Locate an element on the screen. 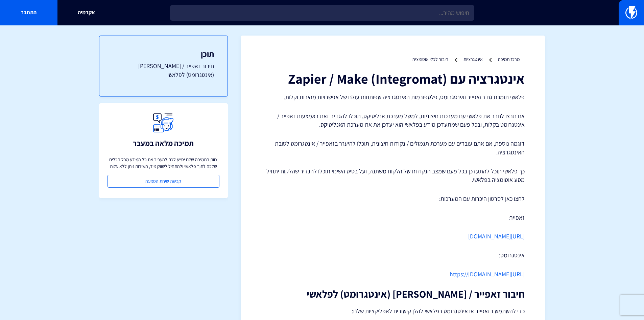 The width and height of the screenshot is (644, 320). a: קביעת שיחת הטמעה is located at coordinates (163, 181).